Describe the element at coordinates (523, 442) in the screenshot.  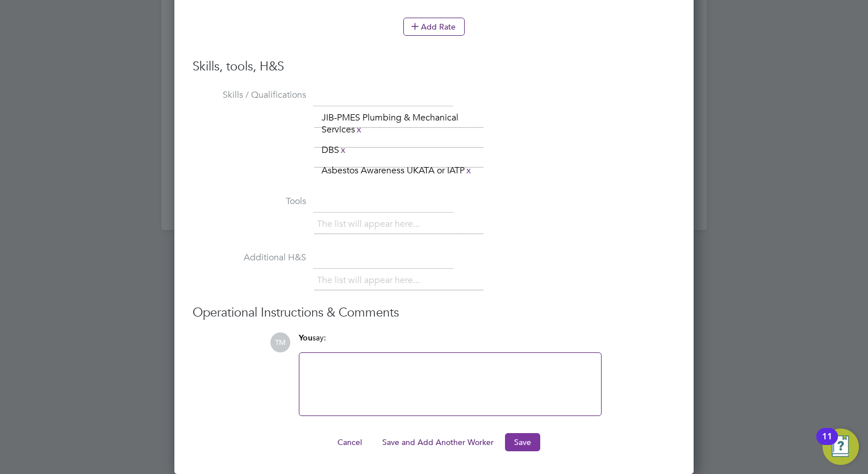
I see `button: Save` at that location.